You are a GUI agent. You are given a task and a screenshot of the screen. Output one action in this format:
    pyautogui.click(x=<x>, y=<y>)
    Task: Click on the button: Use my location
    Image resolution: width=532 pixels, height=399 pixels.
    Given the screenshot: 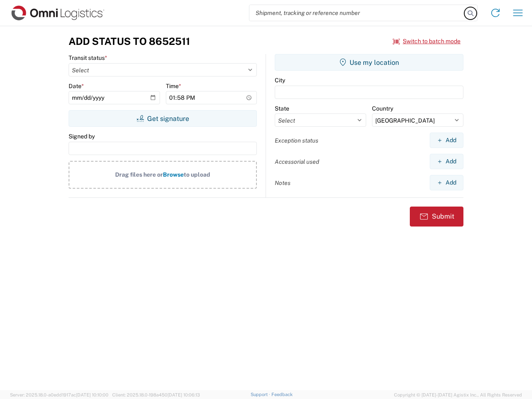 What is the action you would take?
    pyautogui.click(x=369, y=62)
    